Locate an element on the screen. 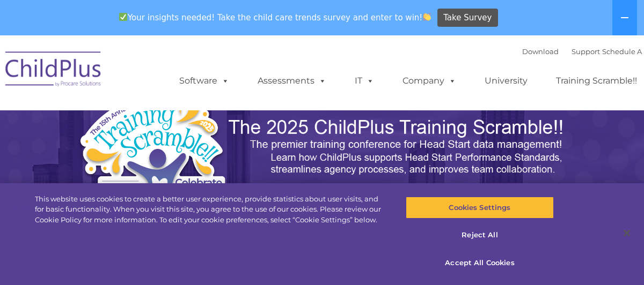  button: Reject All is located at coordinates (480, 236).